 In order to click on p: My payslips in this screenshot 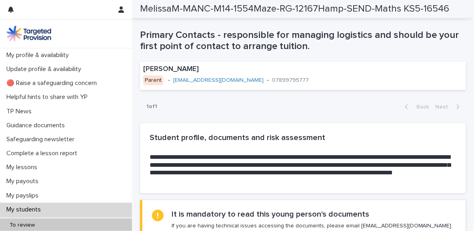, I will do `click(24, 196)`.